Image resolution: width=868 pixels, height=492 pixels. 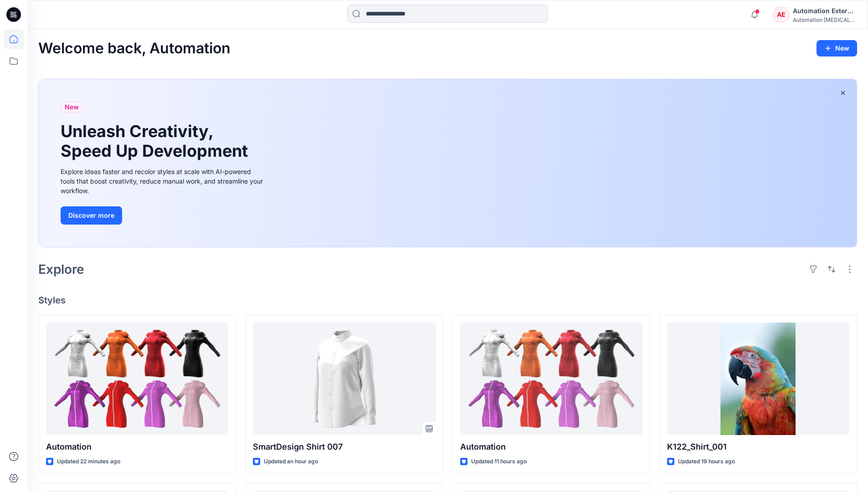 What do you see at coordinates (91, 216) in the screenshot?
I see `button: Discover more` at bounding box center [91, 216].